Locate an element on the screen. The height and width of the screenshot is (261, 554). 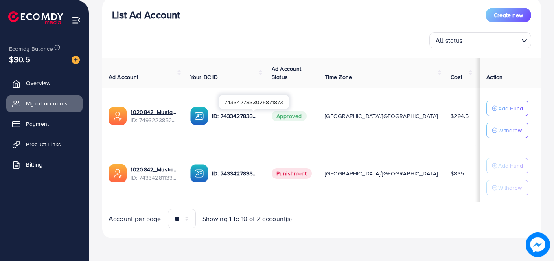
span: Time Zone is located at coordinates (338, 77).